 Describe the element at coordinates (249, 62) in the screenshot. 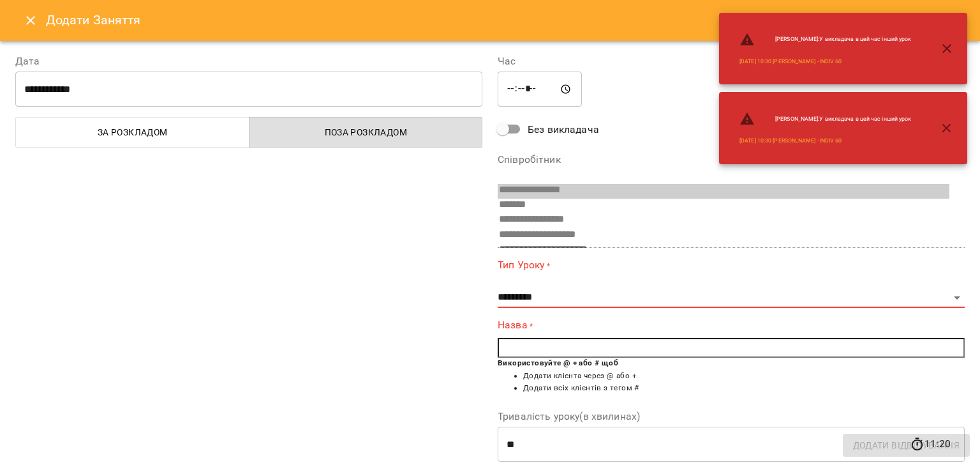

I see `label: Дата` at that location.